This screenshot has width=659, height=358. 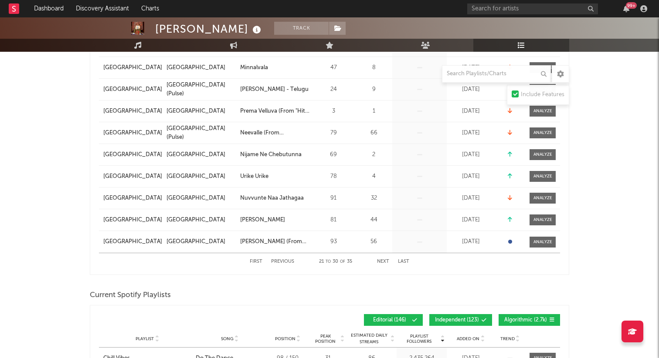 What do you see at coordinates (333, 177) in the screenshot?
I see `div: 78` at bounding box center [333, 177].